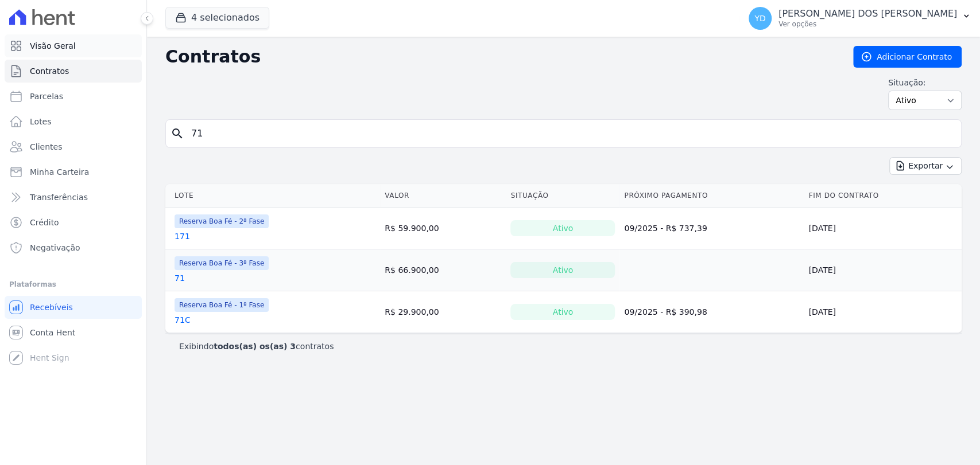  I want to click on a: Negativação, so click(73, 248).